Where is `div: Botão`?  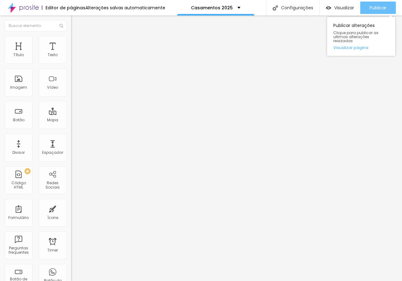
div: Botão is located at coordinates (19, 120).